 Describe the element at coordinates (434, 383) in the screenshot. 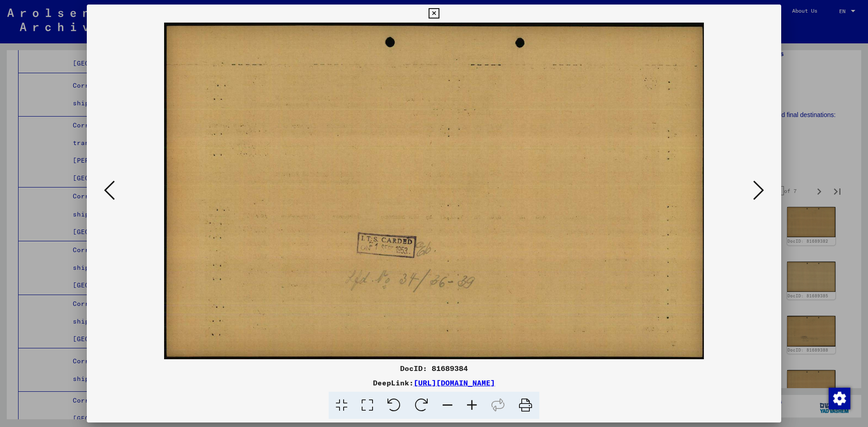

I see `div: DeepLink:` at that location.